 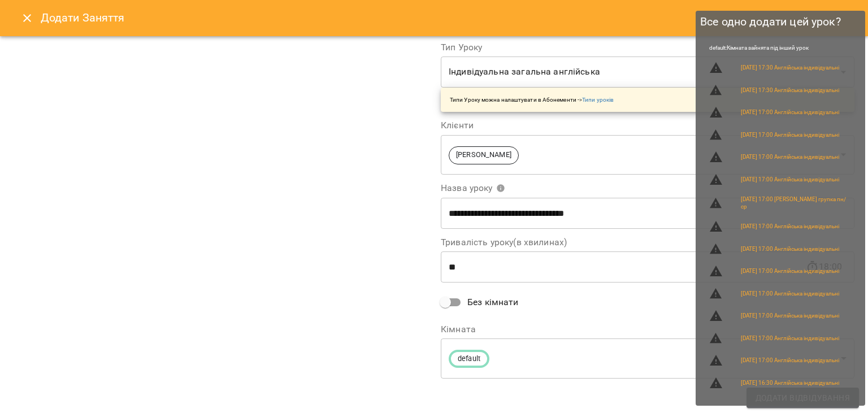 What do you see at coordinates (802, 397) in the screenshot?
I see `button: Додати Відвідування` at bounding box center [802, 397].